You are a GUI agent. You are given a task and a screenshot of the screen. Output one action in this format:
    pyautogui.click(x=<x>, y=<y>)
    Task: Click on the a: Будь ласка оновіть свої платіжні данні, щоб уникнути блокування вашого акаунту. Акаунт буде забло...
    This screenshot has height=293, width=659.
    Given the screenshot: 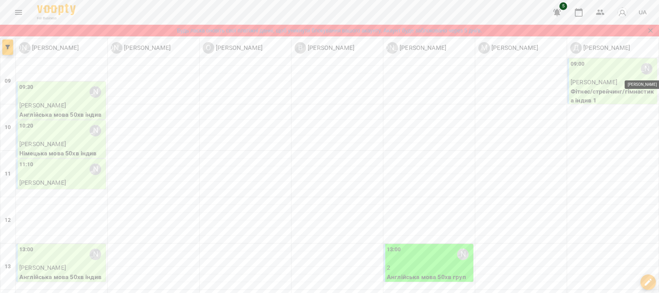 What is the action you would take?
    pyautogui.click(x=330, y=31)
    